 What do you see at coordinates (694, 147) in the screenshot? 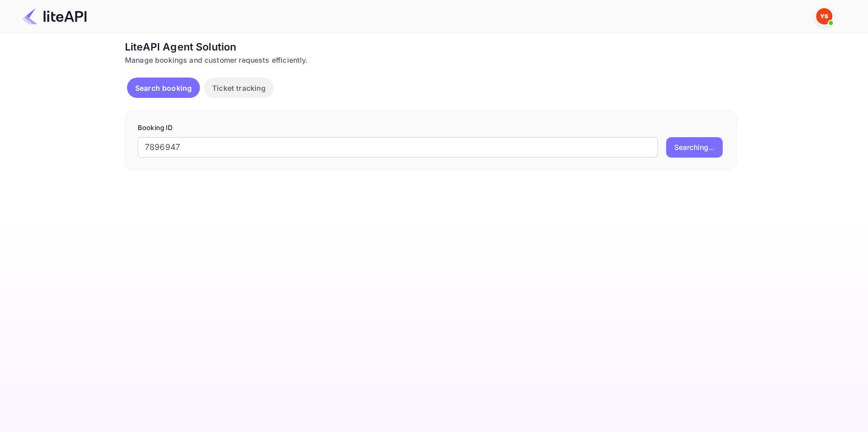
I see `button: Searching...` at bounding box center [694, 147].